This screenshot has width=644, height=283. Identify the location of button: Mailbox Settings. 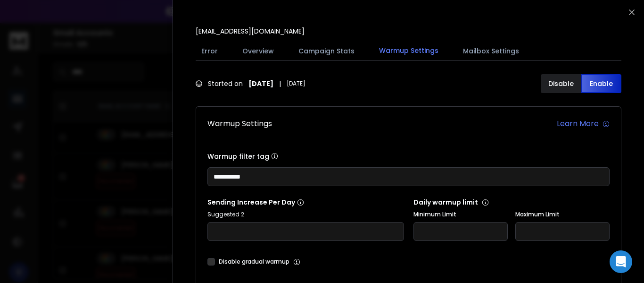
(491, 51).